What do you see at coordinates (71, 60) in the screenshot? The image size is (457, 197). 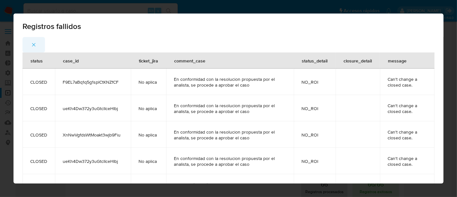 I see `div: case_id` at bounding box center [71, 60].